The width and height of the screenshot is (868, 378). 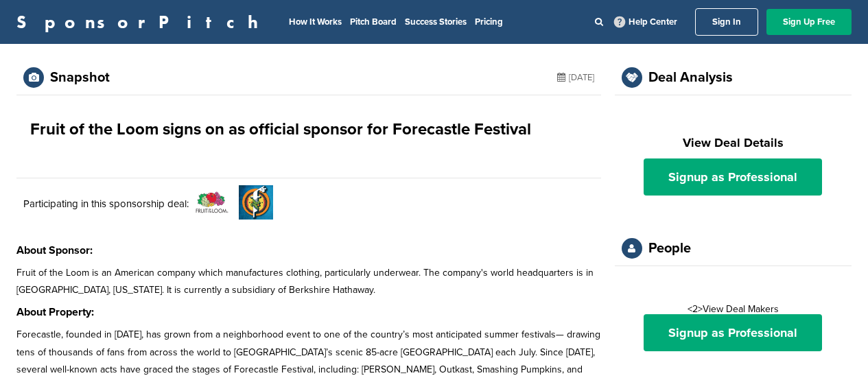 What do you see at coordinates (670, 249) in the screenshot?
I see `div: People` at bounding box center [670, 249].